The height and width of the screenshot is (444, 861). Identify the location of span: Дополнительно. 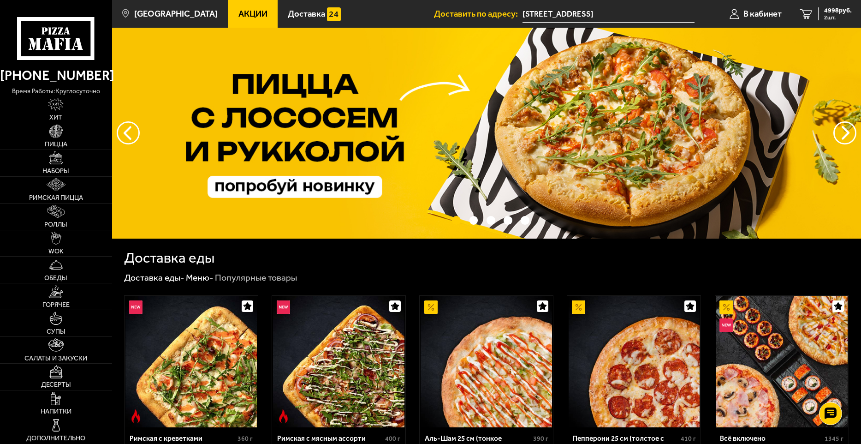
(56, 438).